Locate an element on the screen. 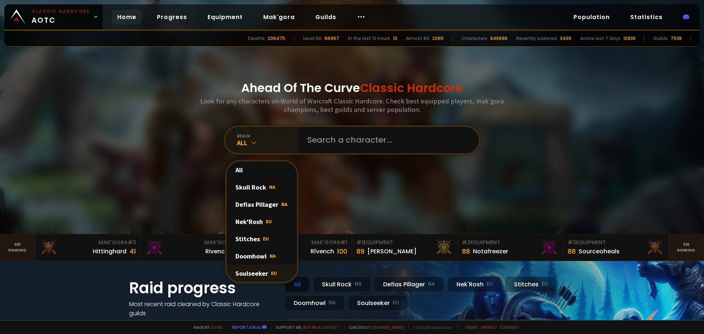 The image size is (704, 334). div: 7538 is located at coordinates (676, 39).